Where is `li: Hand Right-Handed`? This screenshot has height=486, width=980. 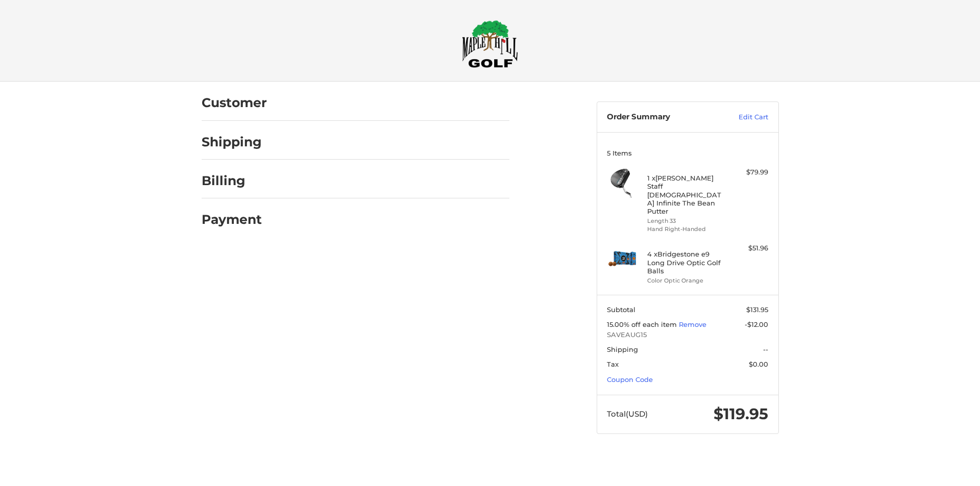 li: Hand Right-Handed is located at coordinates (686, 229).